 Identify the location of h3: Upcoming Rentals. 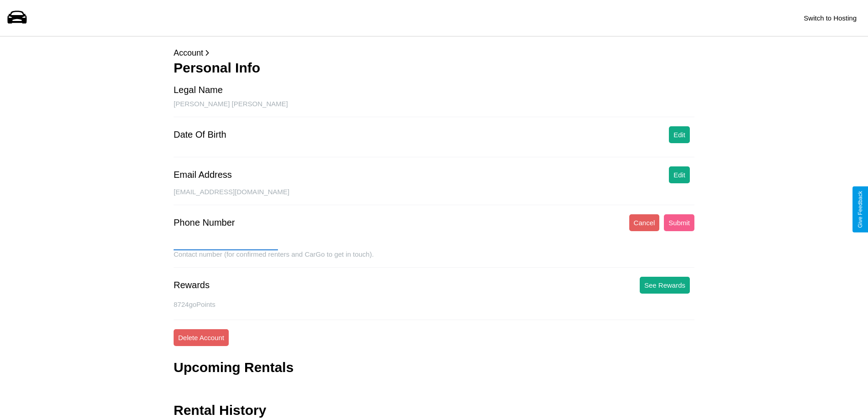
(234, 368).